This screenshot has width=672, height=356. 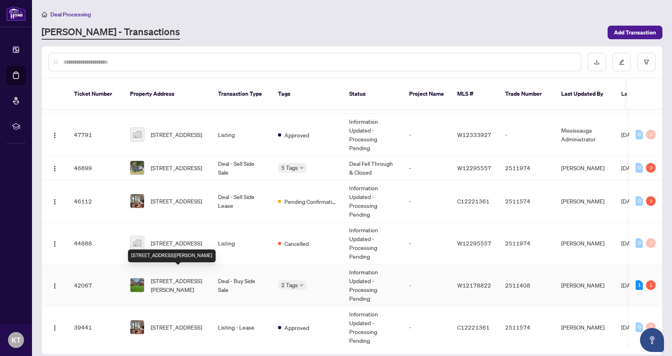 What do you see at coordinates (307, 94) in the screenshot?
I see `th: Tags` at bounding box center [307, 94].